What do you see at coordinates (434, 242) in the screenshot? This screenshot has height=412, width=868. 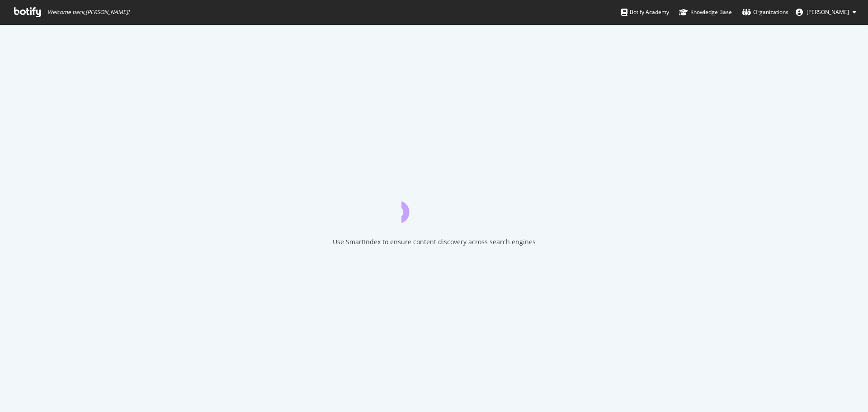 I see `div: Use SmartIndex to ensure content discovery across search engines` at bounding box center [434, 242].